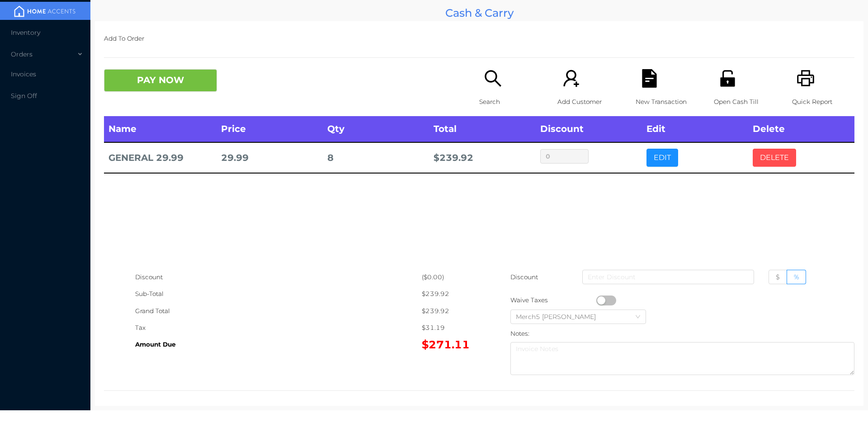 Image resolution: width=868 pixels, height=427 pixels. Describe the element at coordinates (493, 78) in the screenshot. I see `i: icon: search` at that location.